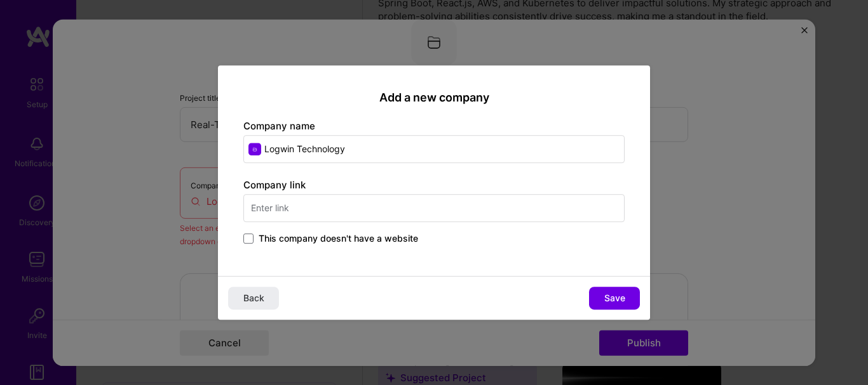  Describe the element at coordinates (434, 209) in the screenshot. I see `input: Enter link` at that location.